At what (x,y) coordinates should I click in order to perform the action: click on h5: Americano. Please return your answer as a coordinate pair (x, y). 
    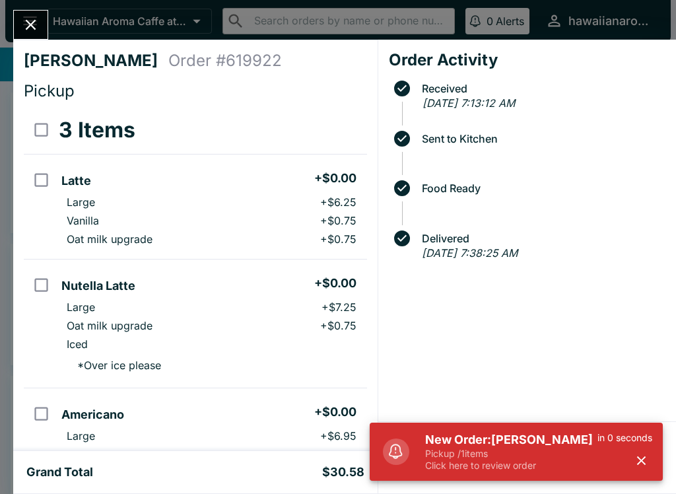
    Looking at the image, I should click on (92, 414).